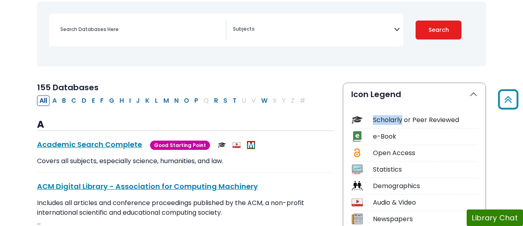  What do you see at coordinates (357, 218) in the screenshot?
I see `img: Icon Newspapers` at bounding box center [357, 218].